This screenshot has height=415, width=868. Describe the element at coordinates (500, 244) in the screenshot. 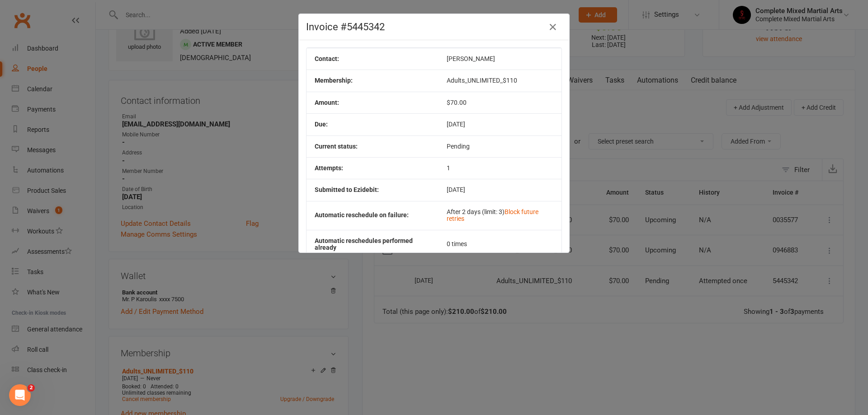

I see `td: 0 times` at that location.